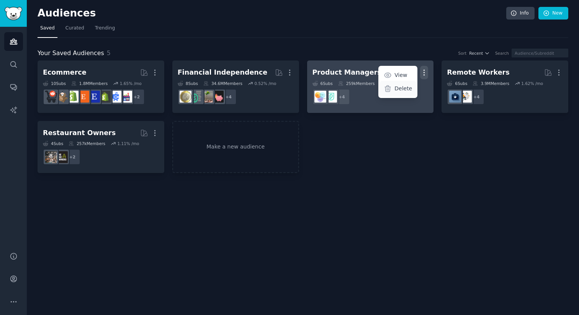  What do you see at coordinates (105, 30) in the screenshot?
I see `a: Trending` at bounding box center [105, 30].